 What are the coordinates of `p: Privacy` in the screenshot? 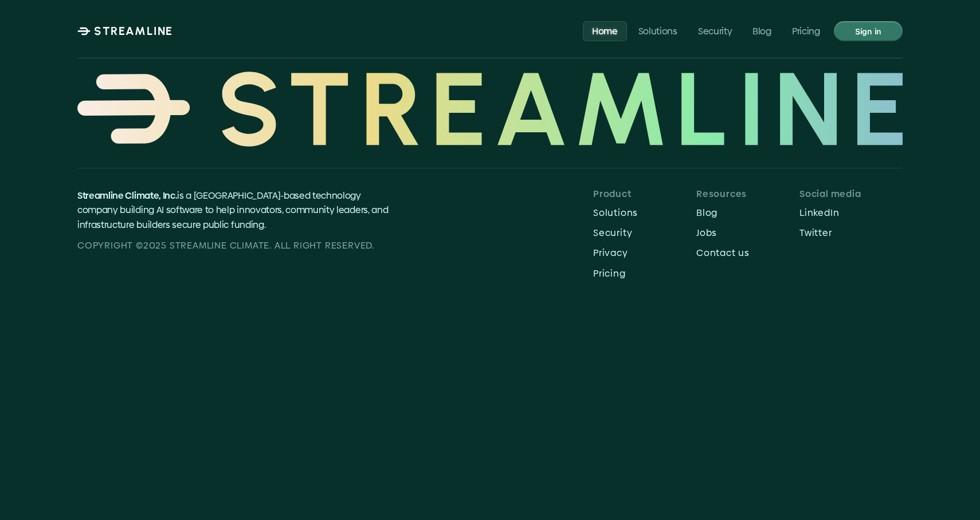 It's located at (644, 253).